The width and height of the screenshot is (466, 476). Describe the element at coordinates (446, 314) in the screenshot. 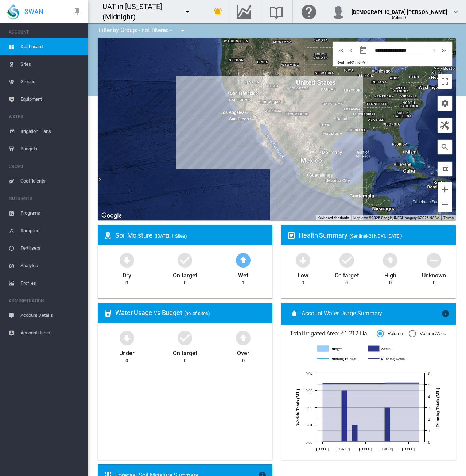

I see `md-icon: icon-information` at that location.